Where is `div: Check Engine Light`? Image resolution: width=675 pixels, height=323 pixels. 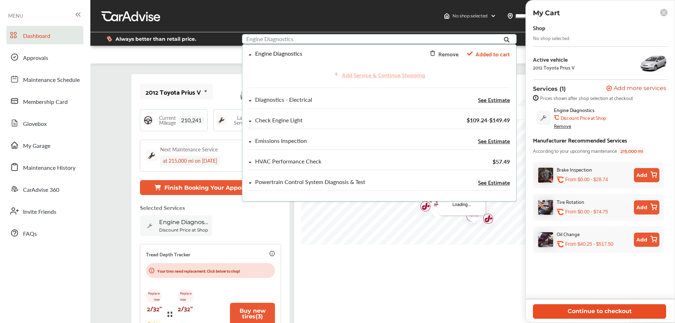
div: Check Engine Light is located at coordinates (279, 120).